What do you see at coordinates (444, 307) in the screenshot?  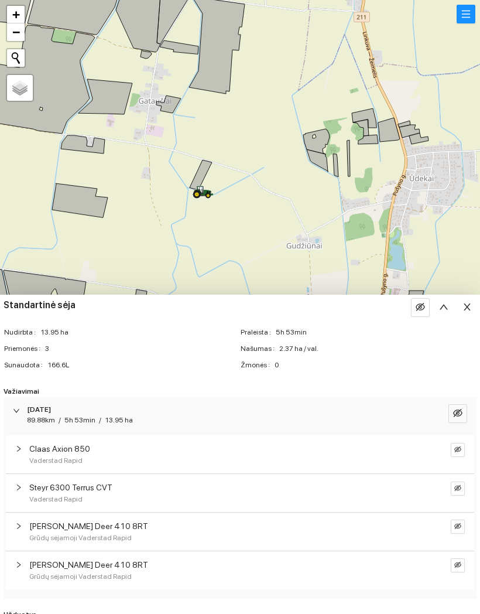 I see `span: up` at bounding box center [444, 307].